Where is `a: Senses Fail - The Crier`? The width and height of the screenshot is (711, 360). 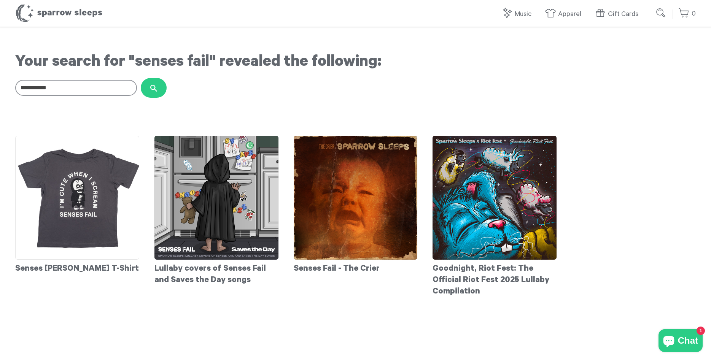 a: Senses Fail - The Crier is located at coordinates (356, 206).